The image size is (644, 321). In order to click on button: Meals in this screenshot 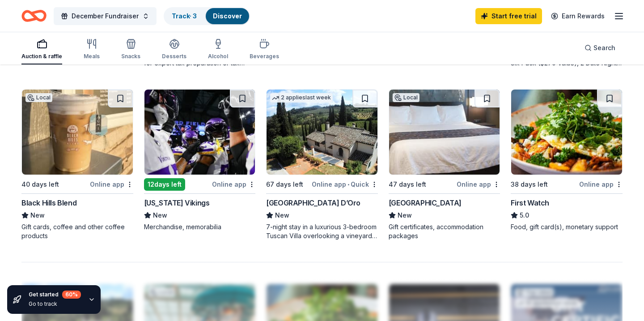, I will do `click(92, 50)`.